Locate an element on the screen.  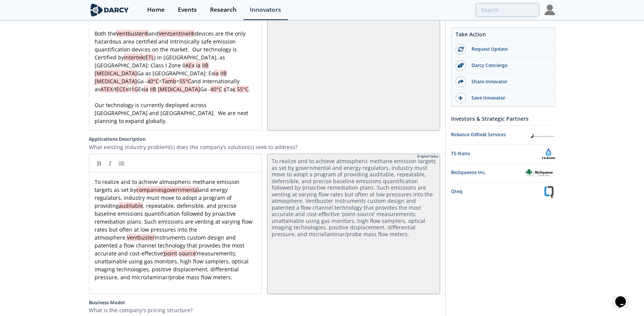
a: Italic (Cmd-I) is located at coordinates (110, 163).